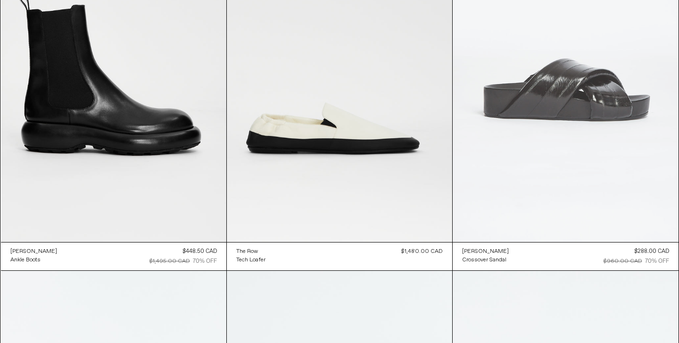  What do you see at coordinates (25, 260) in the screenshot?
I see `div: Ankle Boots` at bounding box center [25, 260].